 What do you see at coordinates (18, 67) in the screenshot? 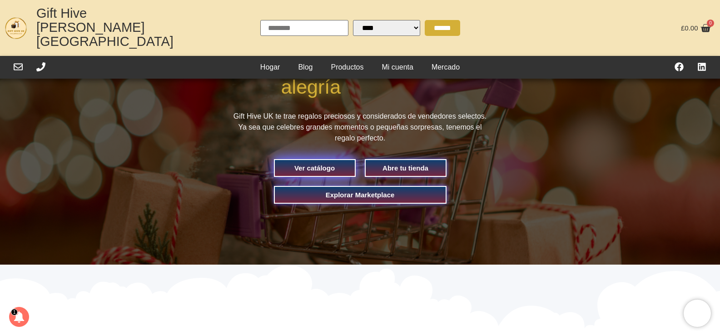
I see `a: Envíenos un correo electrónico` at bounding box center [18, 67].